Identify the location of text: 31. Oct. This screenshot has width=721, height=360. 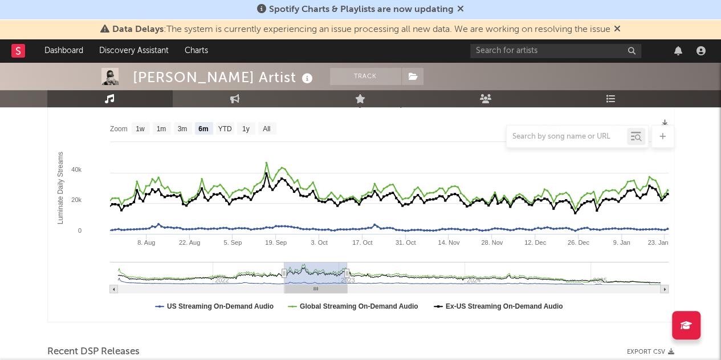
(405, 242).